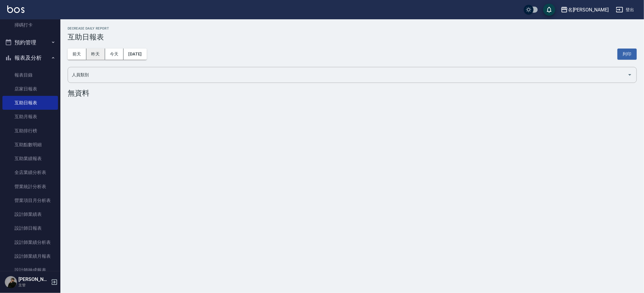 The height and width of the screenshot is (293, 644). What do you see at coordinates (16, 9) in the screenshot?
I see `img: Logo` at bounding box center [16, 9].